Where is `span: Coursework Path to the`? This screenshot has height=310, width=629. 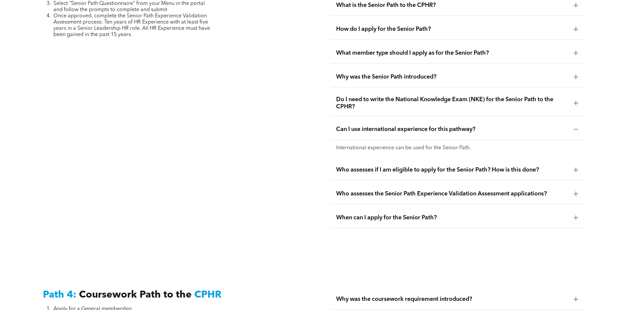 span: Coursework Path to the is located at coordinates (135, 295).